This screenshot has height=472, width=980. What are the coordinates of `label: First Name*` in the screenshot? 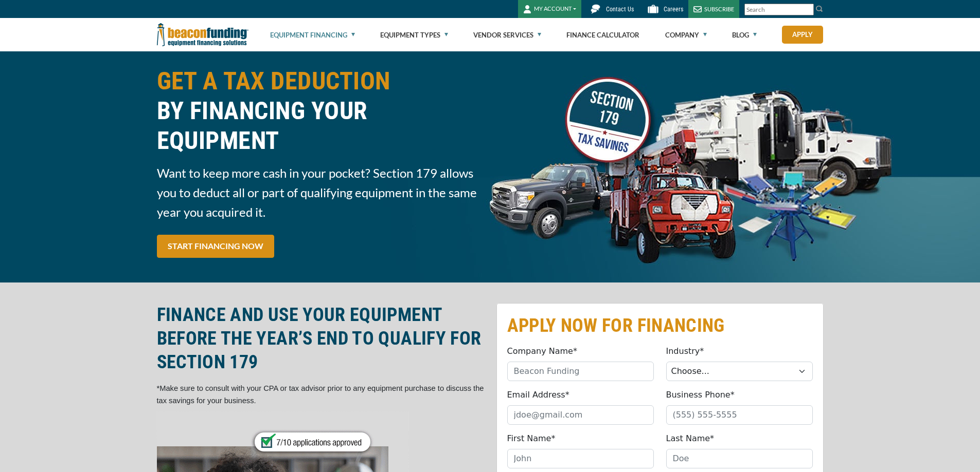 It's located at (531, 439).